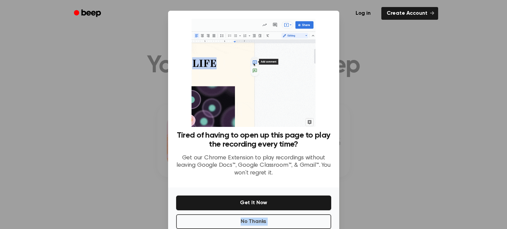 The height and width of the screenshot is (229, 507). What do you see at coordinates (254, 166) in the screenshot?
I see `p: Get our Chrome Extension to play recordings without leaving Google Docs™, Google Classroom™, & Gm...` at bounding box center [254, 166].